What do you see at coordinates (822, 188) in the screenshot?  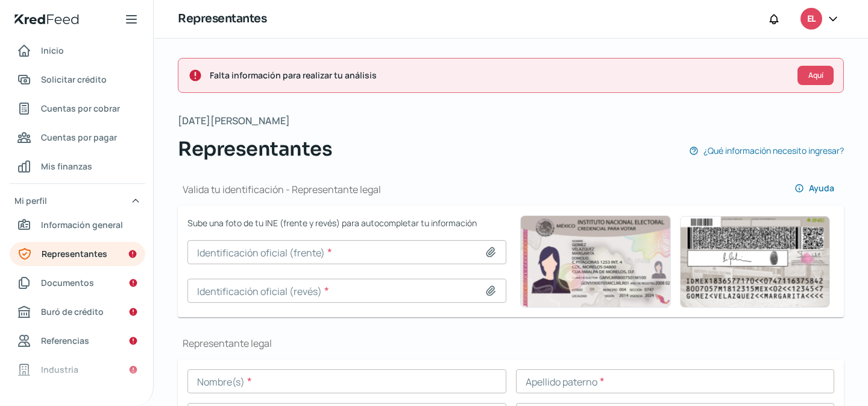 I see `span: Ayuda` at bounding box center [822, 188].